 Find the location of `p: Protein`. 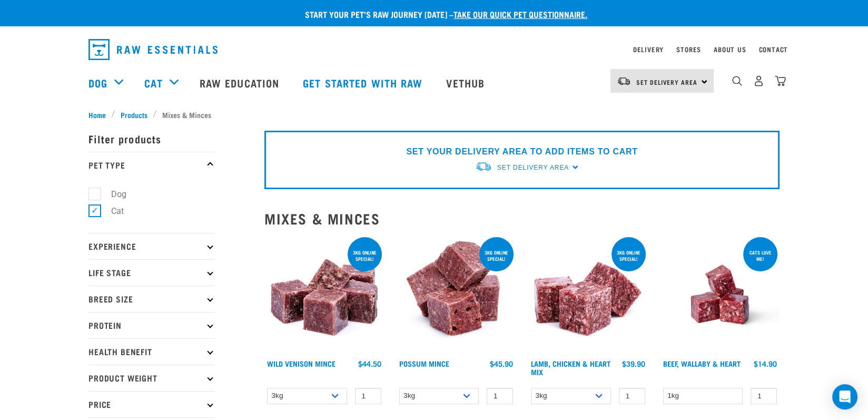

p: Protein is located at coordinates (151, 325).